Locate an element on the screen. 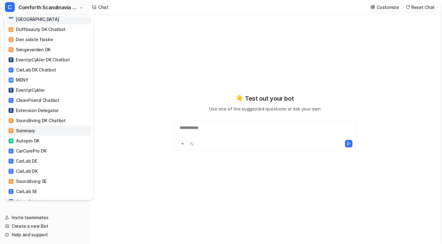 The image size is (442, 244). div: EventyrCykler is located at coordinates (26, 90).